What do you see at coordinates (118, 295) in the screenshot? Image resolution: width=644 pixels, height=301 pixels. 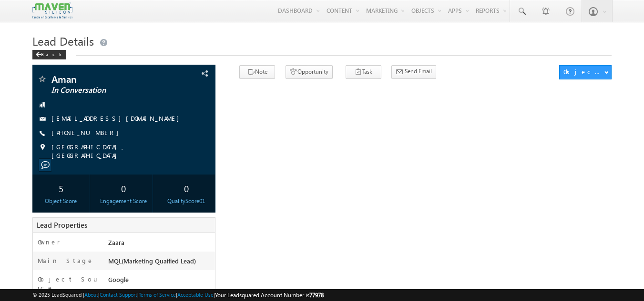 I see `a: Contact Support` at bounding box center [118, 295].